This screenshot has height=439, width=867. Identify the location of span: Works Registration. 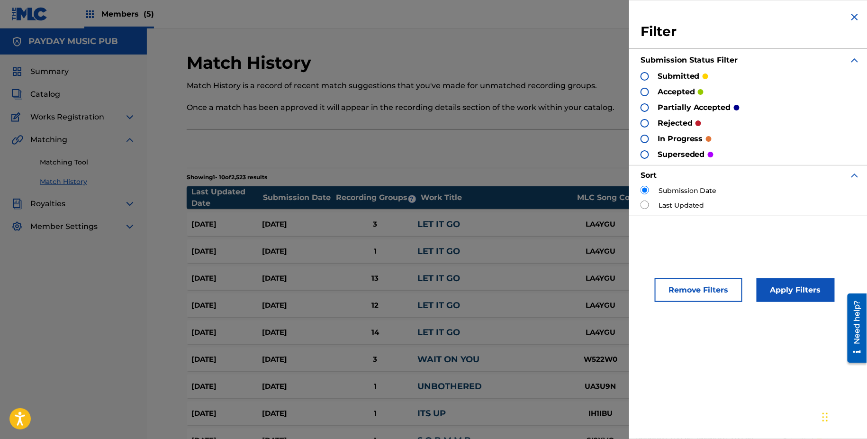
(67, 117).